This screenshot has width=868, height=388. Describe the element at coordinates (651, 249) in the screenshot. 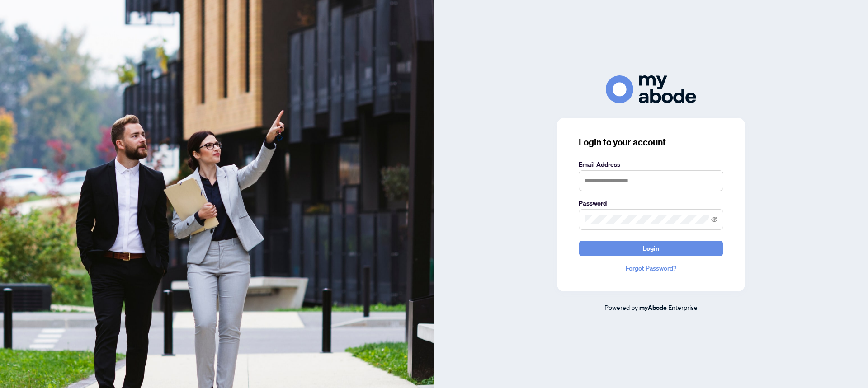

I see `span: Login` at that location.